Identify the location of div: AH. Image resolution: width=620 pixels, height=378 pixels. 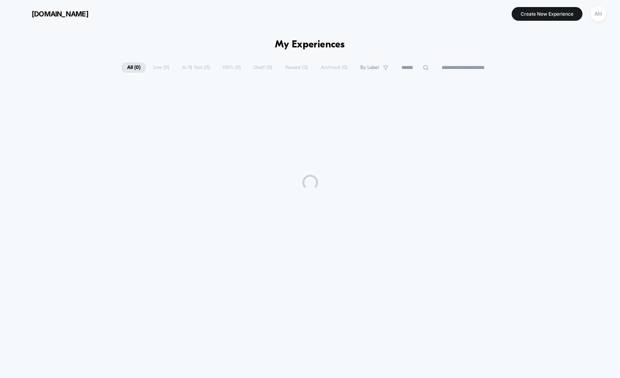
(598, 14).